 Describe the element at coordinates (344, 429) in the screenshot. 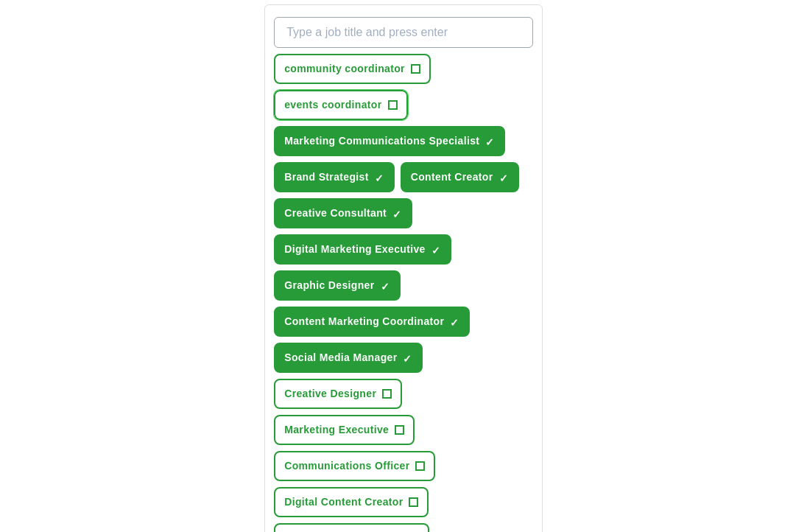

I see `button: Marketing Executive` at that location.